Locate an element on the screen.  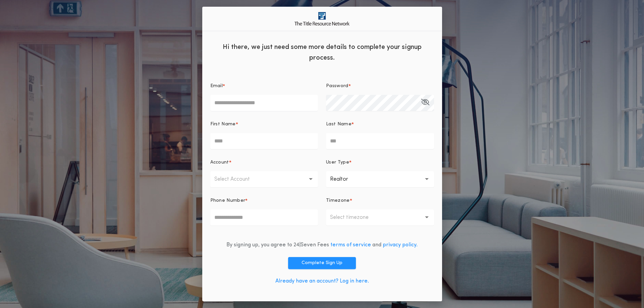
div: By signing up, you agree to 24|Seven Fees and is located at coordinates (322, 245).